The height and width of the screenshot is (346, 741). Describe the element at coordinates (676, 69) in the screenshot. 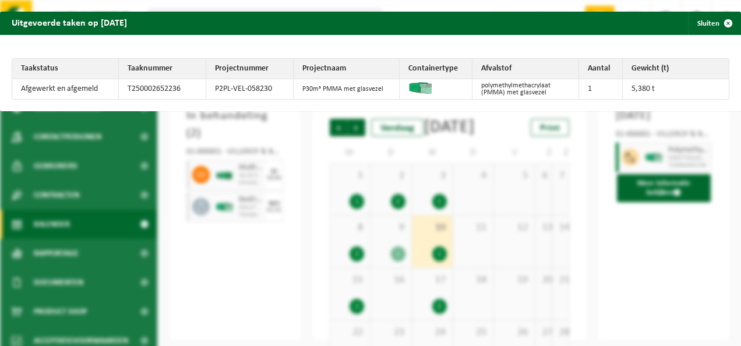

I see `th: Gewicht (t)` at that location.